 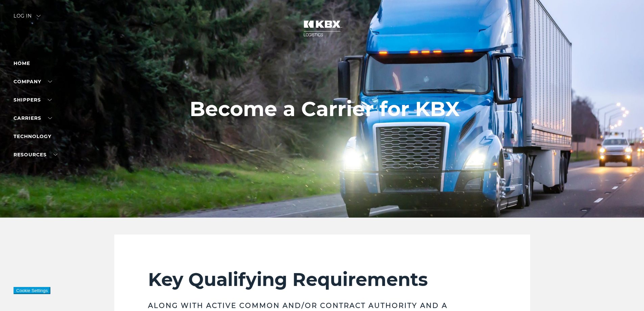 What do you see at coordinates (325, 109) in the screenshot?
I see `h1: Become a Carrier for KBX` at bounding box center [325, 109].